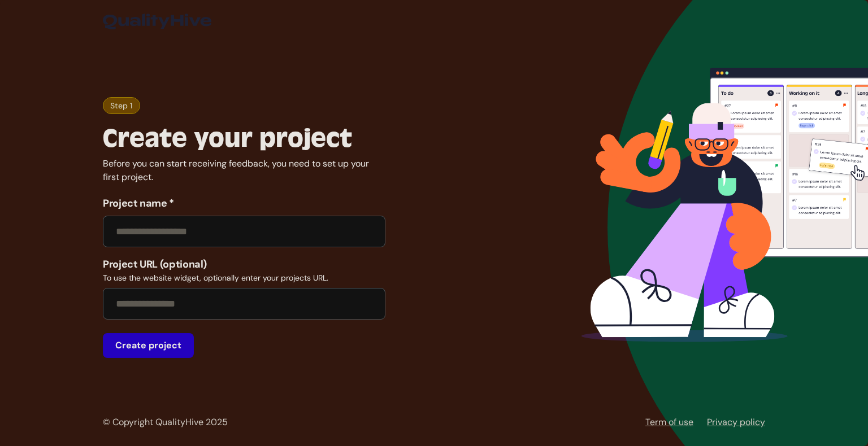 The image size is (868, 446). I want to click on span: Project URL (optional), so click(244, 264).